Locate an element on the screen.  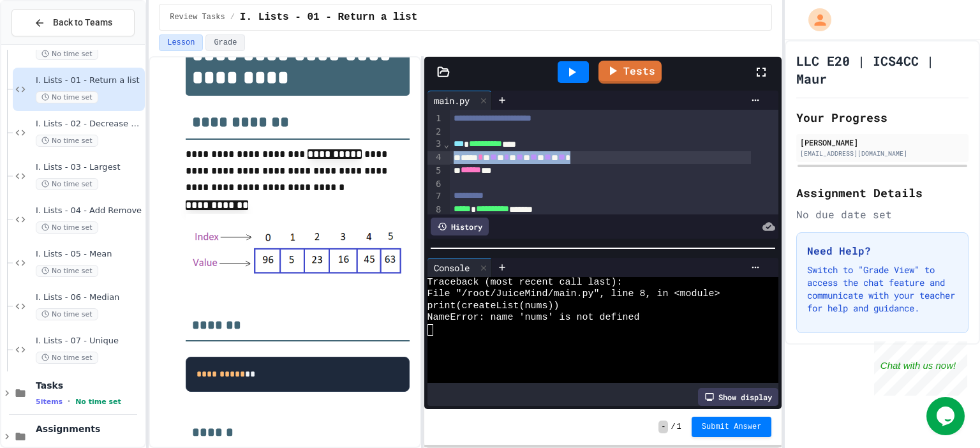
span: I. Lists - 05 - Mean is located at coordinates (89, 254).